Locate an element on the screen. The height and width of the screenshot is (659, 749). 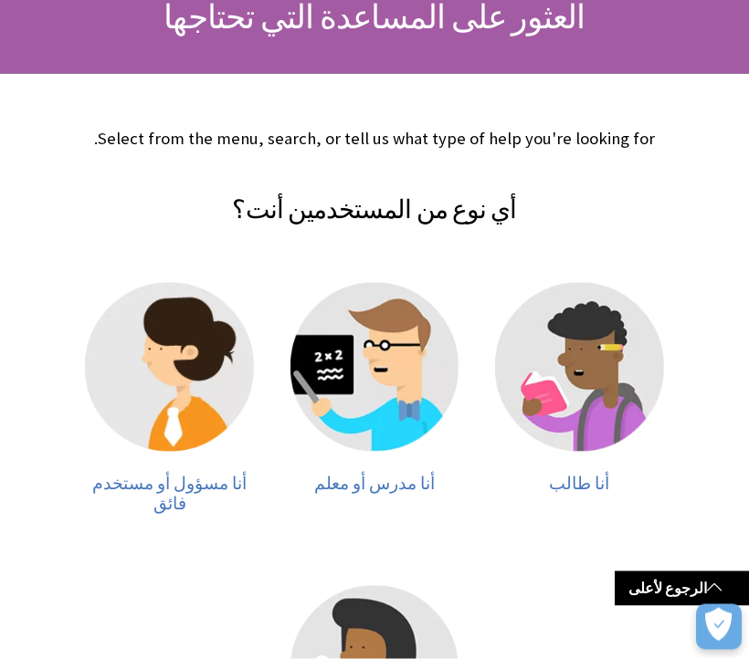
img: الطالب is located at coordinates (579, 367).